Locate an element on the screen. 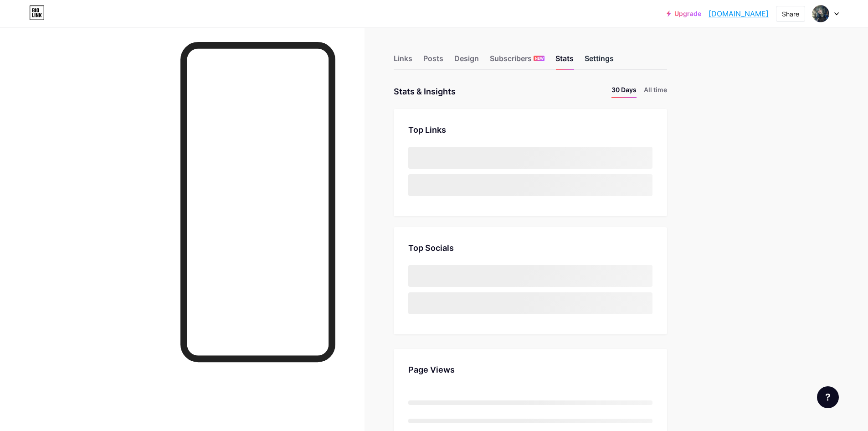 The width and height of the screenshot is (868, 431). div: Stats & Insights is located at coordinates (425, 91).